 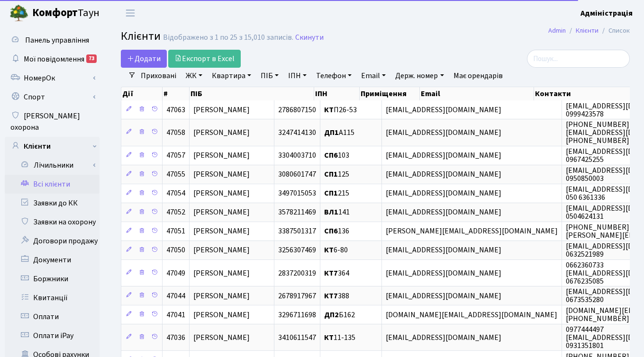 I want to click on a: Заявки на охорону, so click(x=52, y=222).